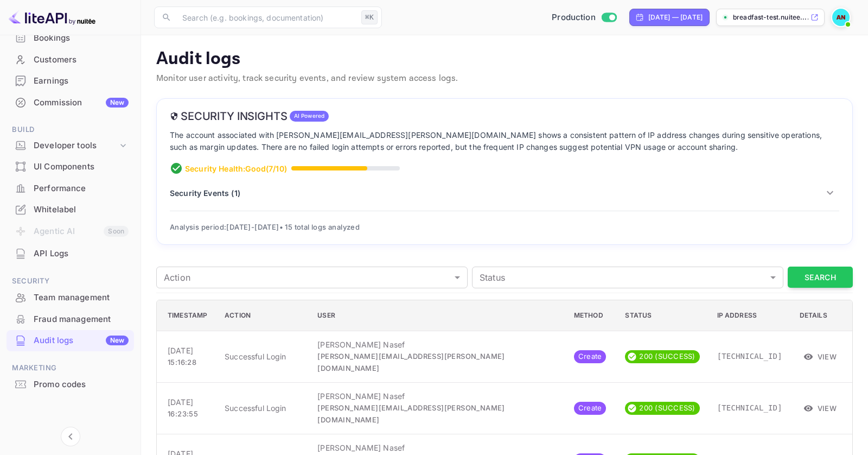 The width and height of the screenshot is (868, 455). What do you see at coordinates (504, 79) in the screenshot?
I see `p: Monitor user activity, track security events, and review system access logs.` at bounding box center [504, 79].